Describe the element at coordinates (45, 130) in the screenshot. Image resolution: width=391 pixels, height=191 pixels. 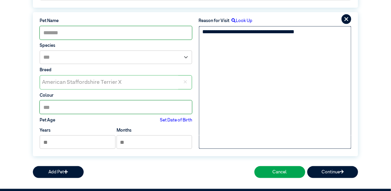
I see `label: Years` at that location.